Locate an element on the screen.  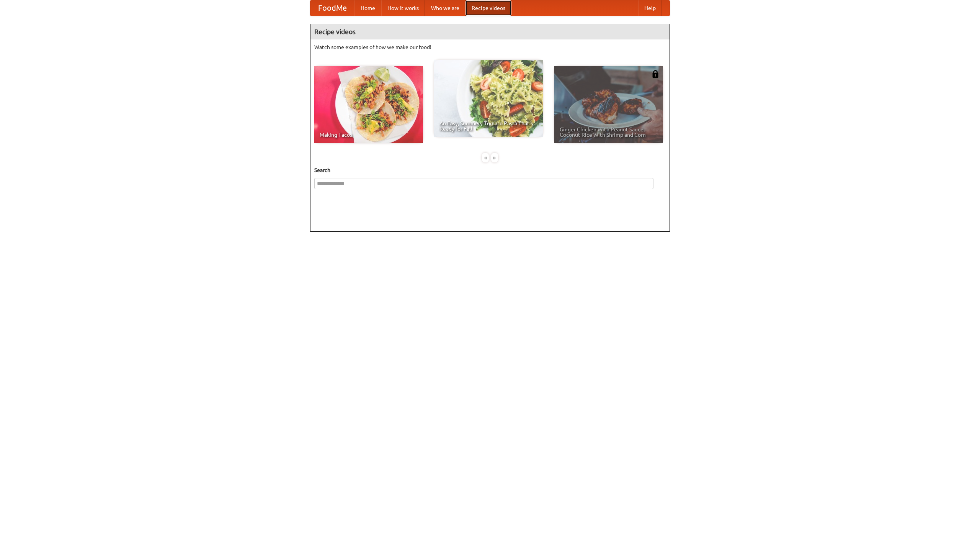
h5: Search is located at coordinates (490, 170).